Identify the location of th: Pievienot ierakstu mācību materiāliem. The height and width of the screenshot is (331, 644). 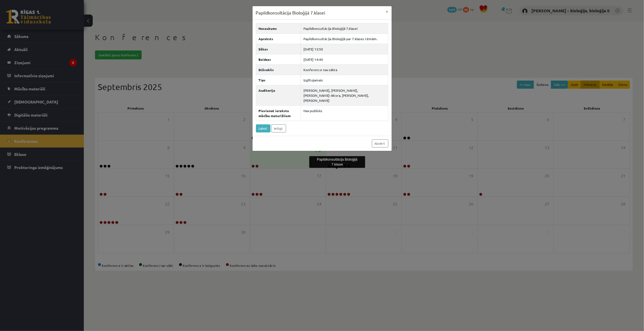
(278, 113).